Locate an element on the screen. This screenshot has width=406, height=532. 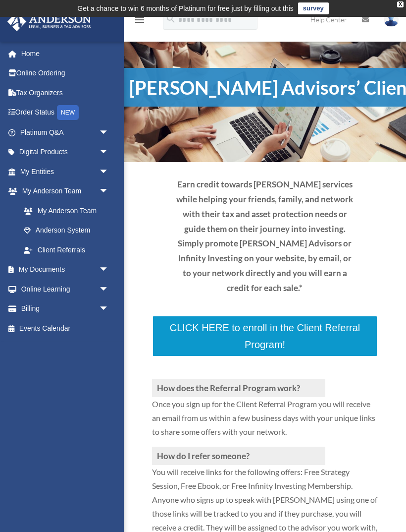
a: Billingarrow_drop_down is located at coordinates (66, 309).